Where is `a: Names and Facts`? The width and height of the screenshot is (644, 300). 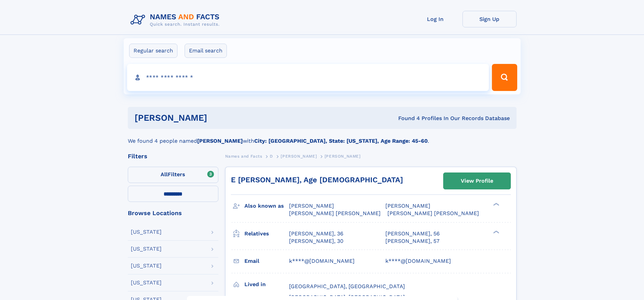
a: Names and Facts is located at coordinates (244, 156).